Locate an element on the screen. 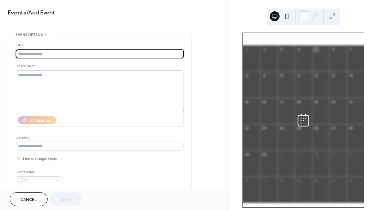  button: Cancel is located at coordinates (29, 199).